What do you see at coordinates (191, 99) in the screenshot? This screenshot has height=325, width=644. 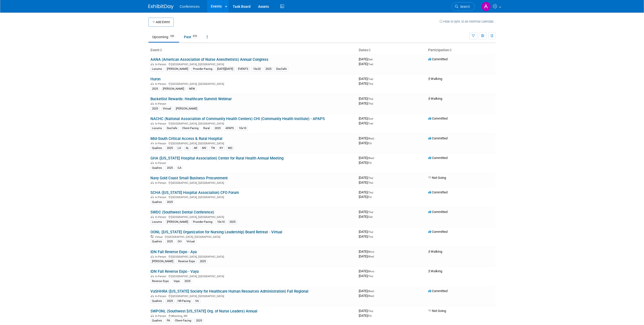 I see `a: Bucketlist Rewards: Healthcare Summit Webinar` at bounding box center [191, 99].